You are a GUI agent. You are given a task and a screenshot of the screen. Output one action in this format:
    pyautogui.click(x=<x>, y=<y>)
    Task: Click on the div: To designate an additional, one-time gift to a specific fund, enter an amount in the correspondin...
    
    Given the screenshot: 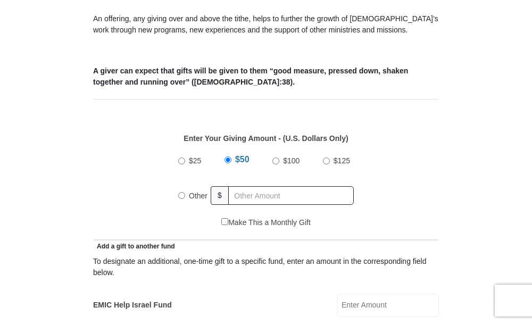 What is the action you would take?
    pyautogui.click(x=266, y=267)
    